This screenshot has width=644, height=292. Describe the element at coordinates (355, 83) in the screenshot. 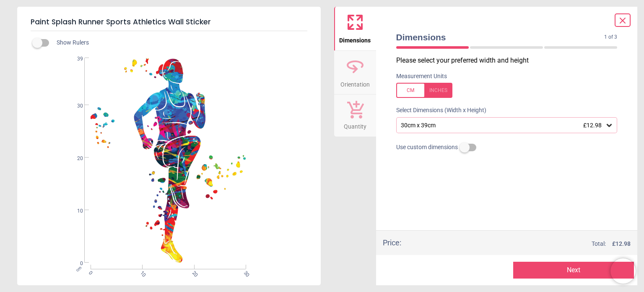

I see `span: Orientation` at that location.